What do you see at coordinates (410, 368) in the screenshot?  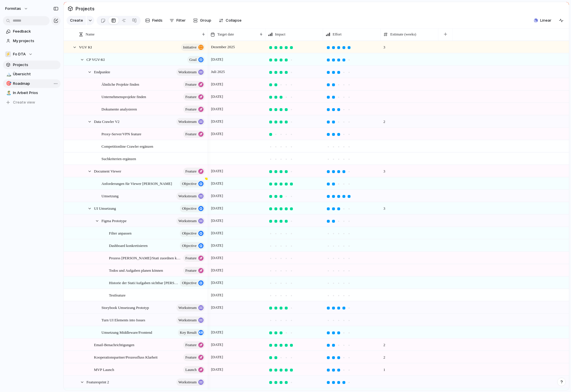 I see `span: 1` at bounding box center [410, 368].